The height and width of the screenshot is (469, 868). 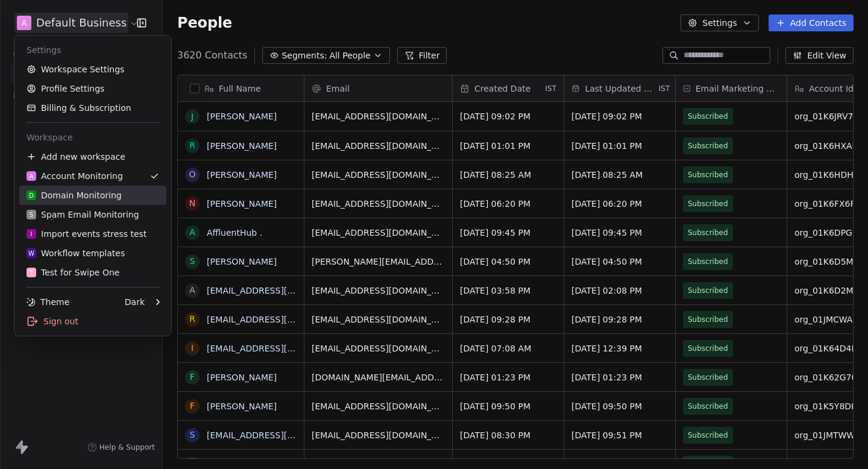 I want to click on div: Domain Monitoring, so click(x=74, y=196).